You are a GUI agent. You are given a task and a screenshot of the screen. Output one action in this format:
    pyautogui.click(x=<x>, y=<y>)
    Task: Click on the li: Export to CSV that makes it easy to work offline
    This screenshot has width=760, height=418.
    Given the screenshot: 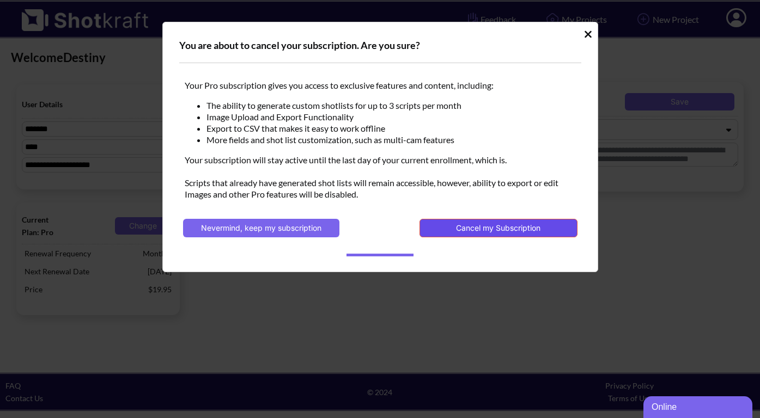 What is the action you would take?
    pyautogui.click(x=391, y=128)
    